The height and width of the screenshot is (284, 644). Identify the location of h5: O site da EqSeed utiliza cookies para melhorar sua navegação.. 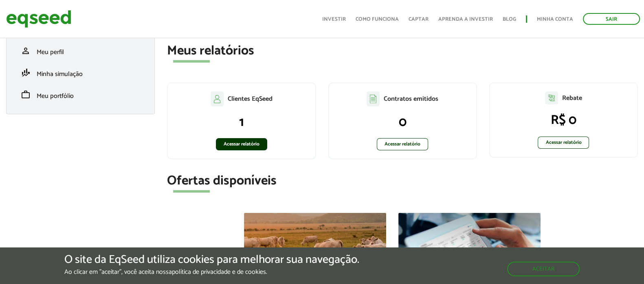
(212, 260).